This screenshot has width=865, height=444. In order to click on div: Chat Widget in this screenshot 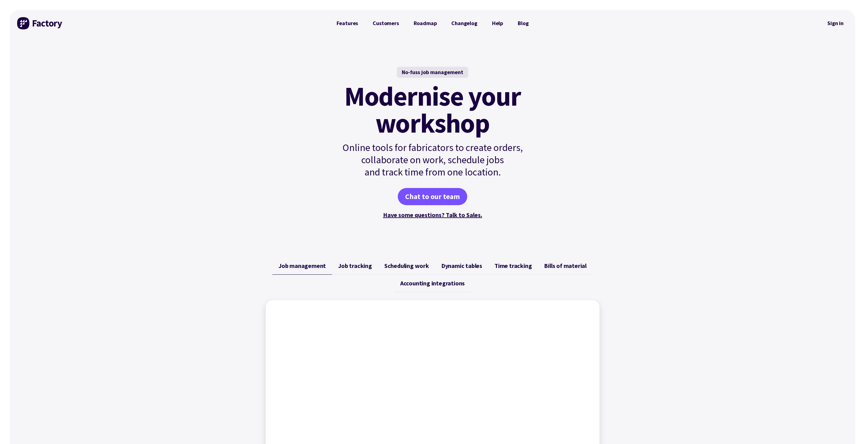, I will do `click(850, 429)`.